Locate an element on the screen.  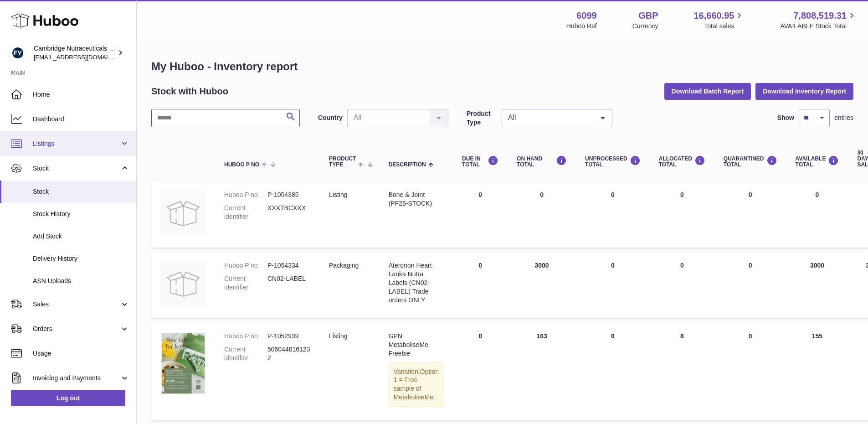
span: ASN Uploads is located at coordinates (81, 281).